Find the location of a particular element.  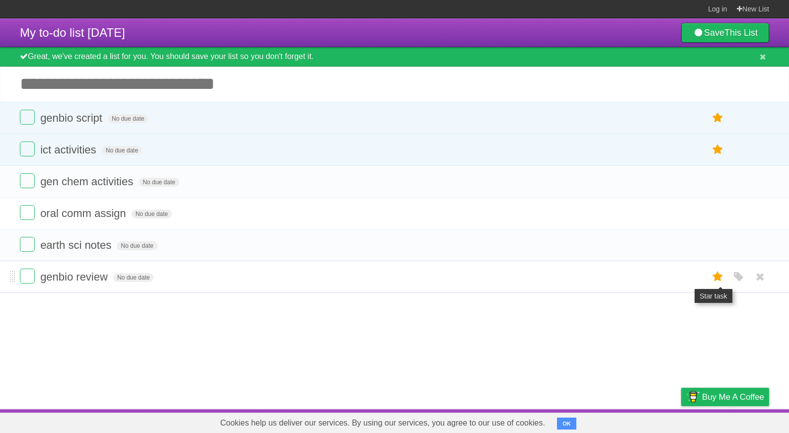

span: earth sci notes is located at coordinates (77, 245).